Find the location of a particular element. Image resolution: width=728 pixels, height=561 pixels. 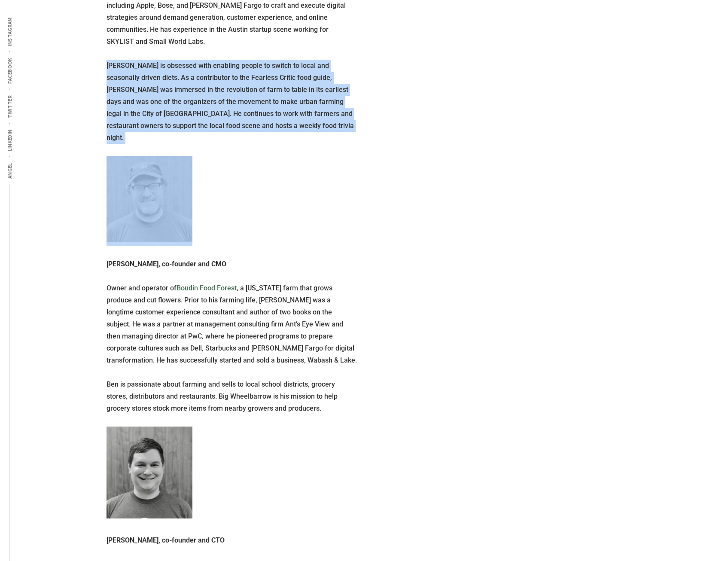

a: LinkedIn is located at coordinates (10, 140).